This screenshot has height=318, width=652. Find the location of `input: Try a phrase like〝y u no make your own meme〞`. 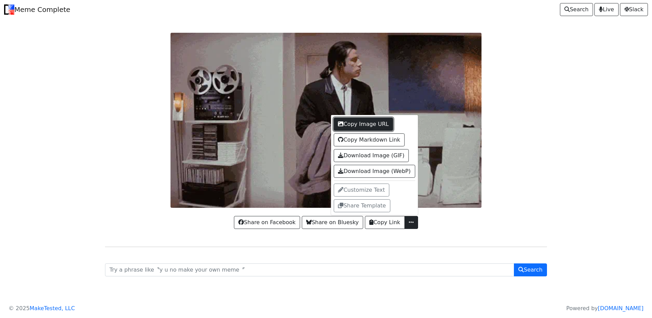

input: Try a phrase like〝y u no make your own meme〞 is located at coordinates (310, 270).